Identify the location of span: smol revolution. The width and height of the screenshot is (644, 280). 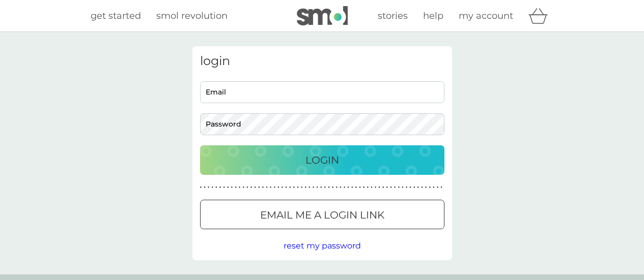
(192, 16).